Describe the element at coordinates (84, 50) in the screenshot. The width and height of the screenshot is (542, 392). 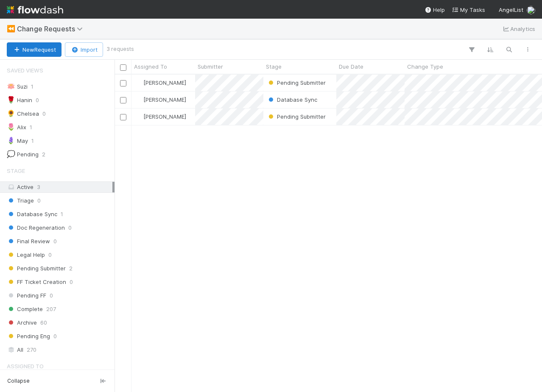
I see `button: Import` at that location.